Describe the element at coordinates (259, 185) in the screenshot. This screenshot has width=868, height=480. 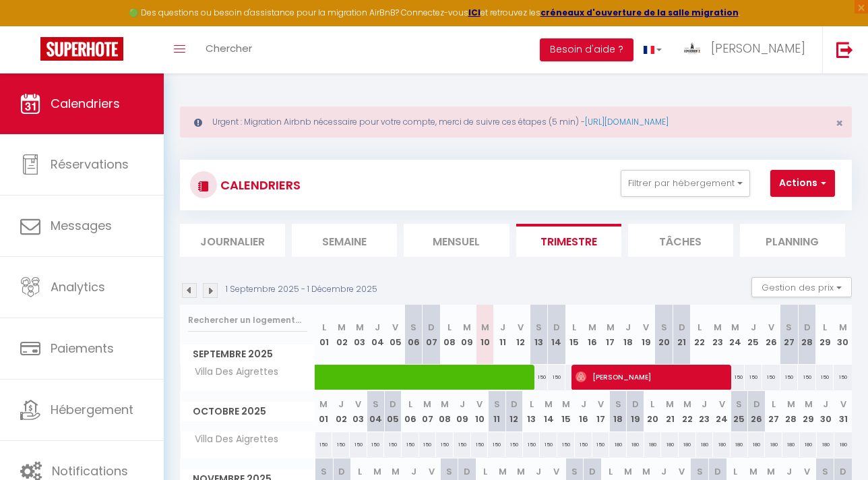
I see `h3: CALENDRIERS` at that location.